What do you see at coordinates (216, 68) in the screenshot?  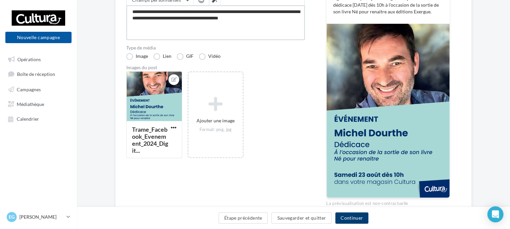 I see `div: Images du post` at bounding box center [216, 68].